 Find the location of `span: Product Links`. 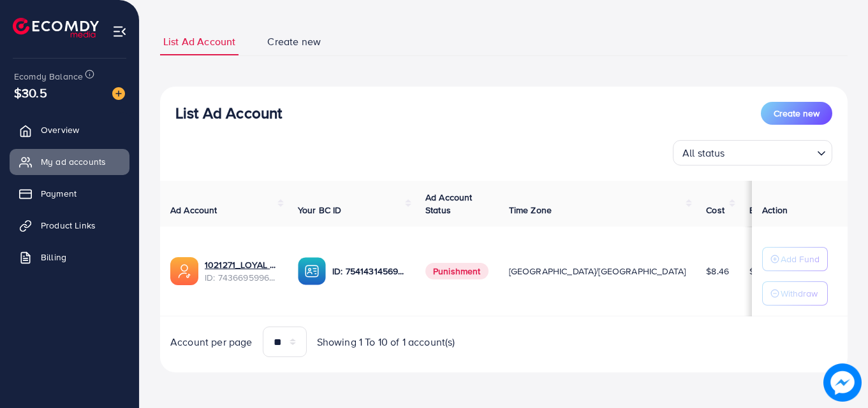

span: Product Links is located at coordinates (68, 226).